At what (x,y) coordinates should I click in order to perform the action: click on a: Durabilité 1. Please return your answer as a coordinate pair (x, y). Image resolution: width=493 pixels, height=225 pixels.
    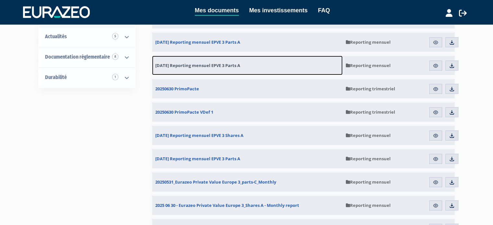
    Looking at the image, I should click on (87, 77).